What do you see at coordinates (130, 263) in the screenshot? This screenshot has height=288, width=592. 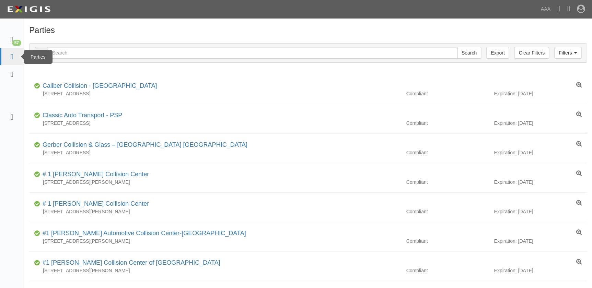 I see `div: #1 Cochran Collision Center of Greensburg` at bounding box center [130, 263].